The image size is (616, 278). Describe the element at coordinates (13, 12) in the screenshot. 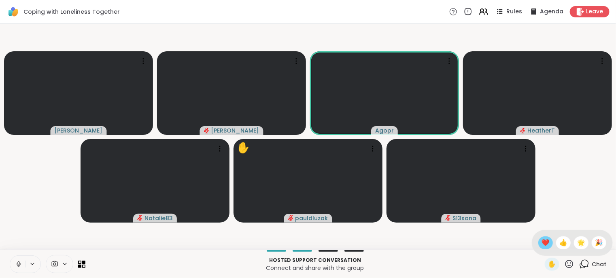

I see `img: ShareWell Logomark` at that location.